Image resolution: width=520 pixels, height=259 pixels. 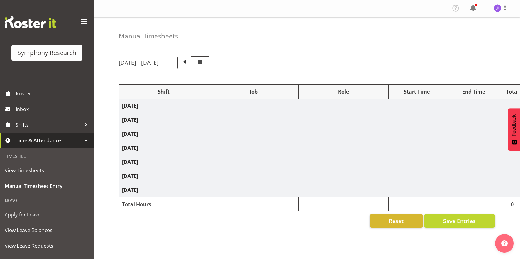 I want to click on span: Reset, so click(x=396, y=220).